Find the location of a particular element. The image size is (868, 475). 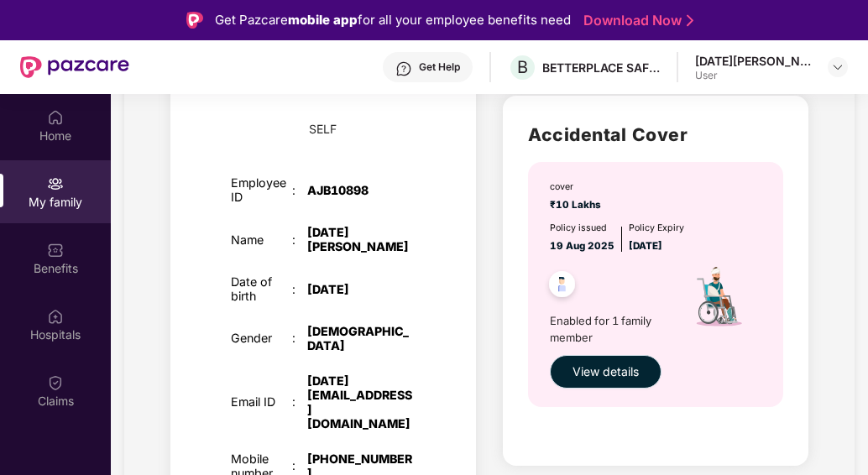

img: svg+xml;base64,PHN2ZyBpZD0iQmVuZWZpdHMiIHhtbG5zPSJodHRwOi8vd3d3LnczLm9yZy8yMDAwL3N2ZyIgd2lkdGg9Ij... is located at coordinates (55, 250).